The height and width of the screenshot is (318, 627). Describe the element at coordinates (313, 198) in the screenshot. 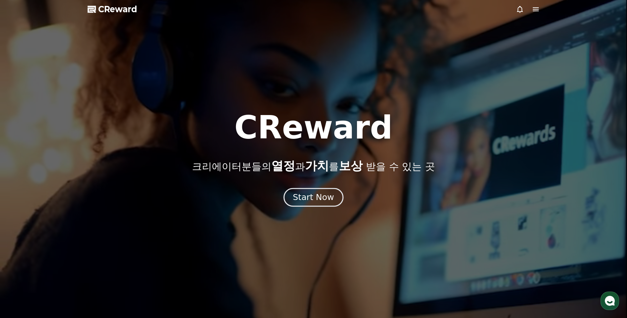

I see `a: Start Now` at that location.